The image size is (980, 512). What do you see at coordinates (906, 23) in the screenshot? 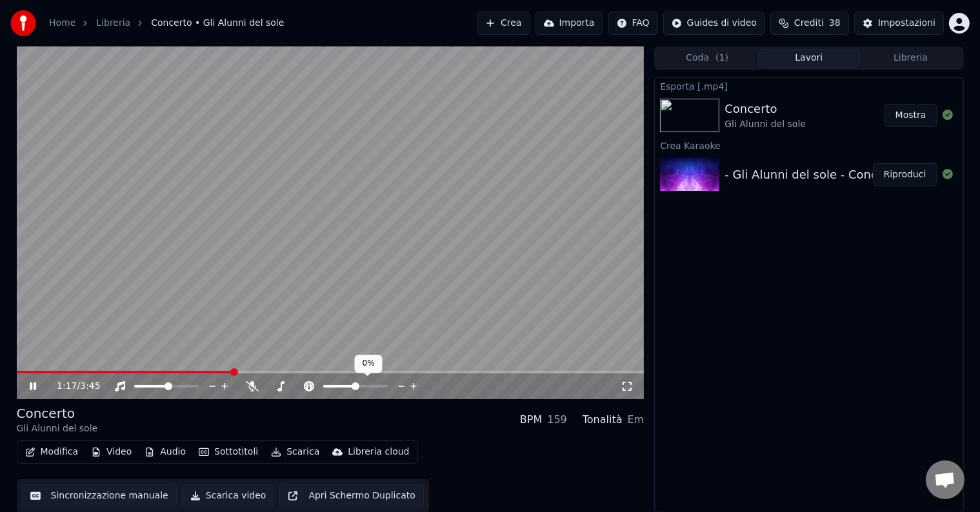
I see `div: Impostazioni` at bounding box center [906, 23].